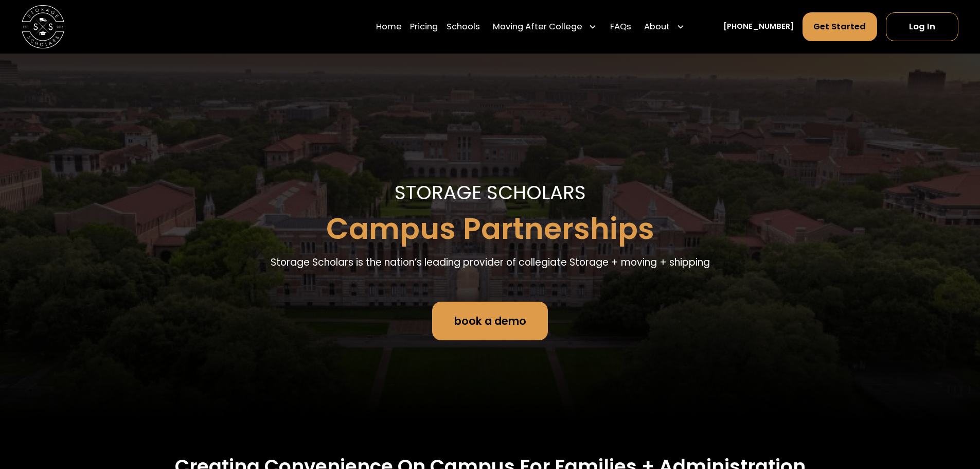 The height and width of the screenshot is (469, 980). Describe the element at coordinates (621, 26) in the screenshot. I see `a: FAQs` at that location.